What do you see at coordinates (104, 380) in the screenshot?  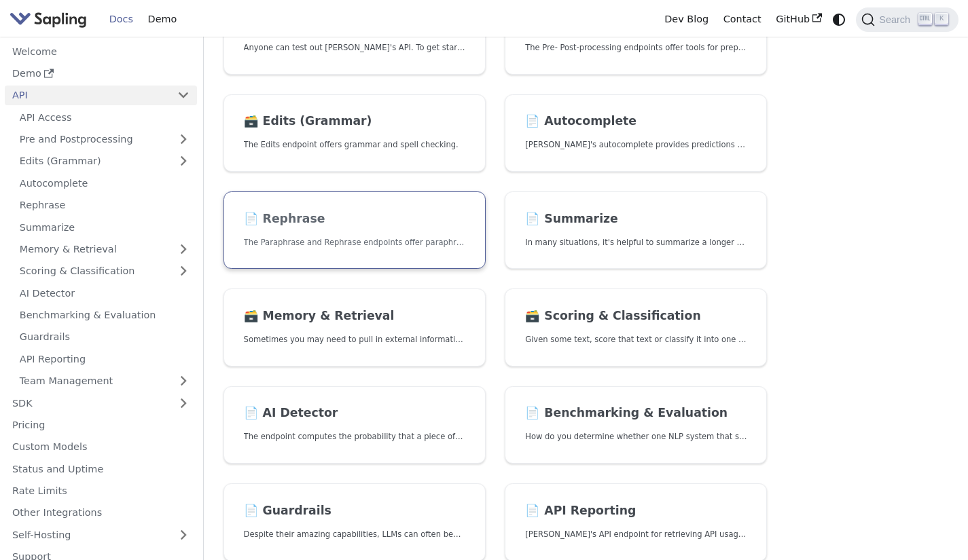 I see `a: Team Management` at bounding box center [104, 380].